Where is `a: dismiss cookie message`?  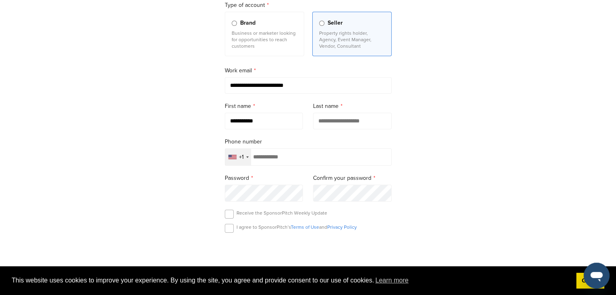 a: dismiss cookie message is located at coordinates (590, 281).